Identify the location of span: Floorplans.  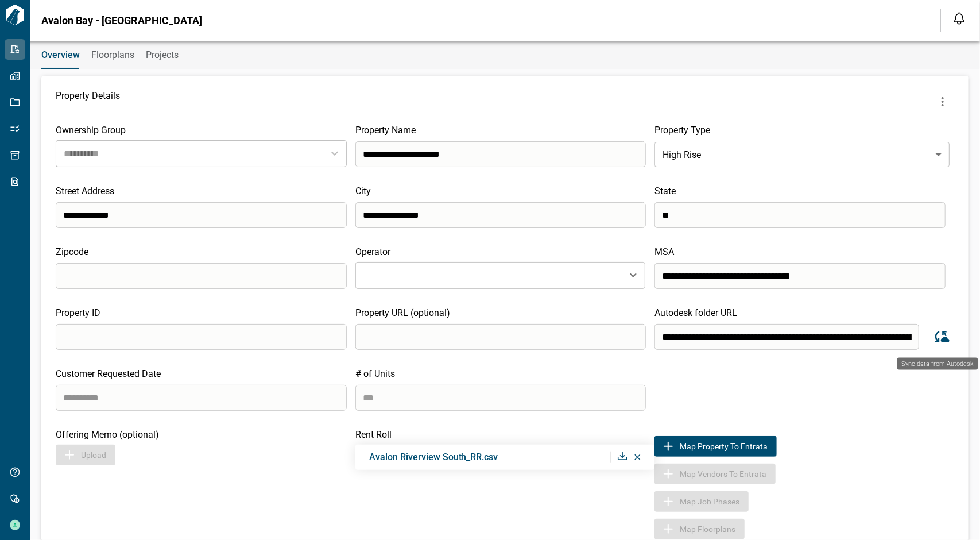
(113, 55).